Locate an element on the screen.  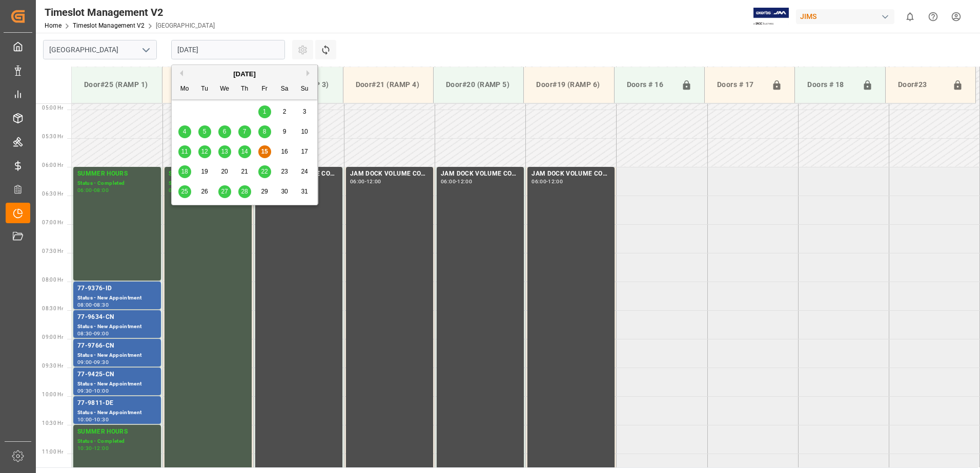
div: 77-9766-CN is located at coordinates (117, 346).